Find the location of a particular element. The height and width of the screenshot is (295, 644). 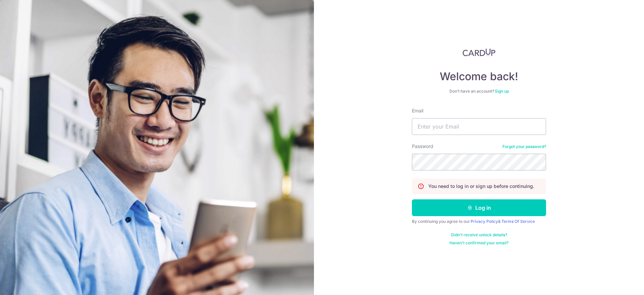

div: By continuing you agree to our & is located at coordinates (478, 221).